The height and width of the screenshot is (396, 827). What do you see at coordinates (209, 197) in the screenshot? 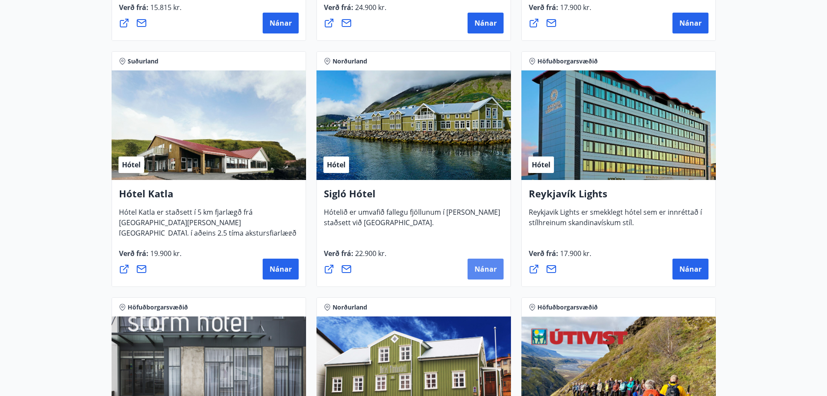
I see `h4: Hótel Katla` at bounding box center [209, 197].